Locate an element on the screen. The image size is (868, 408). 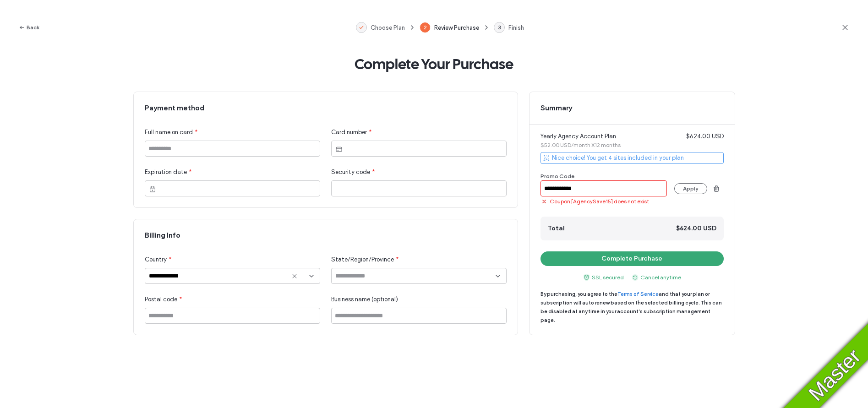
span: Total is located at coordinates (556, 229).